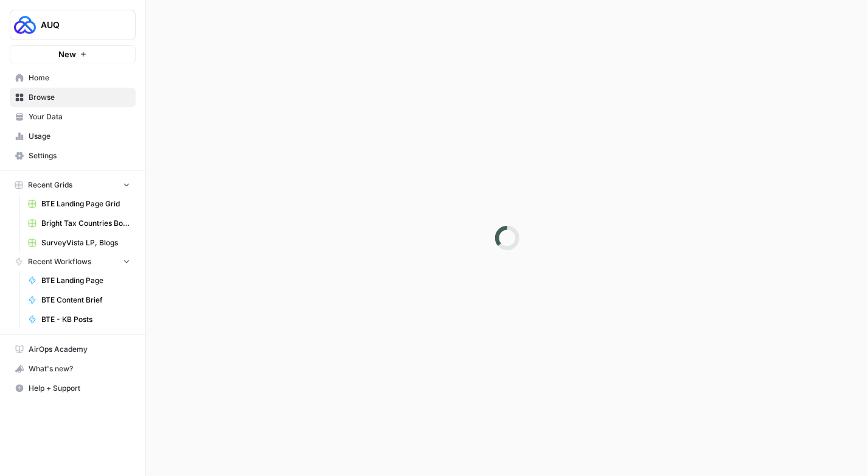 This screenshot has height=476, width=868. I want to click on span: BTE - KB Posts, so click(86, 319).